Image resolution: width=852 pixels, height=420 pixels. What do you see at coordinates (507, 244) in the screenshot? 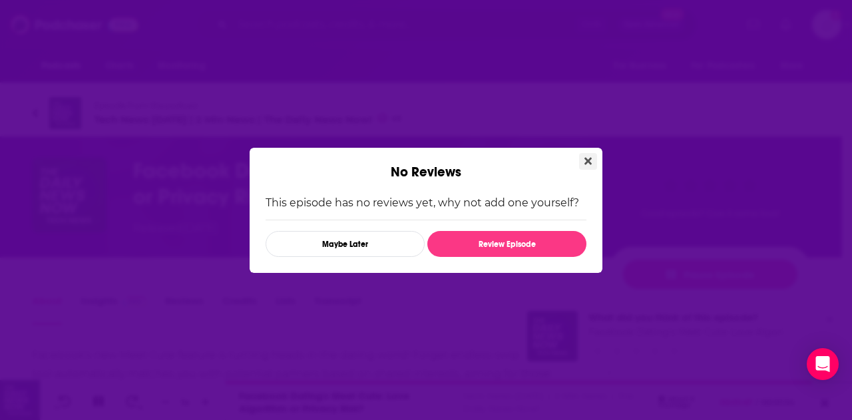
I see `button: Review Episode` at bounding box center [507, 244].